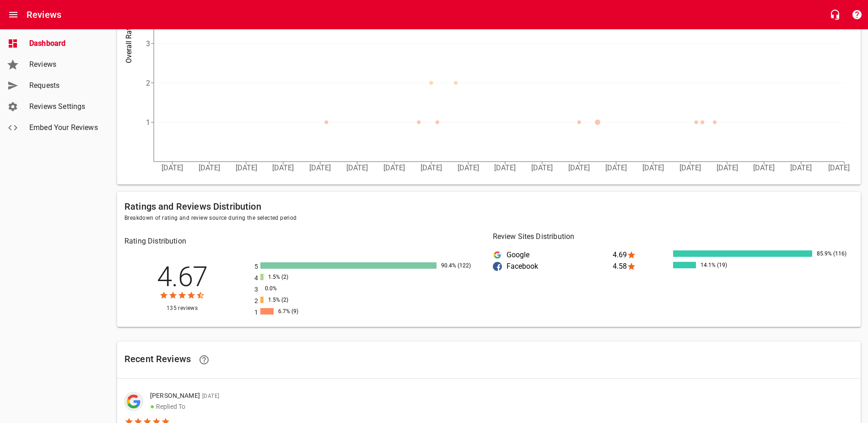  What do you see at coordinates (64, 107) in the screenshot?
I see `span: Reviews Settings` at bounding box center [64, 107].